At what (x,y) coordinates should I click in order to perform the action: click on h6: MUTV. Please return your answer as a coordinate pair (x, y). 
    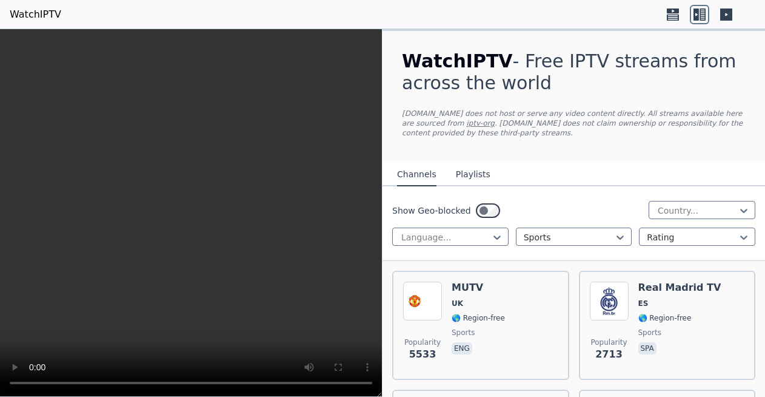
    Looking at the image, I should click on (479, 288).